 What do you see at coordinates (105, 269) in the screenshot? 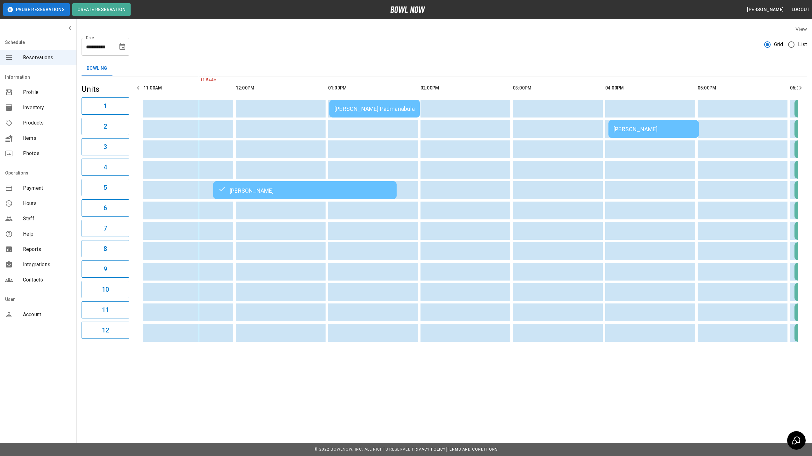
I see `h6: 9` at bounding box center [105, 269].